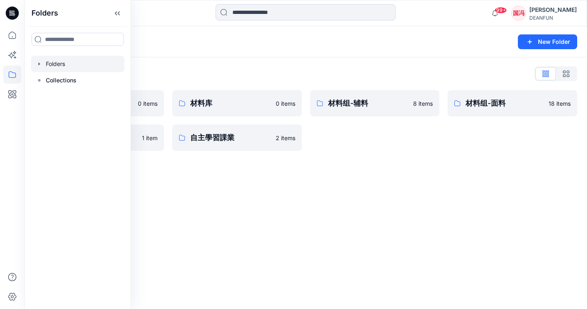 The width and height of the screenshot is (587, 309). I want to click on a: 材料组-辅料8 items, so click(375, 103).